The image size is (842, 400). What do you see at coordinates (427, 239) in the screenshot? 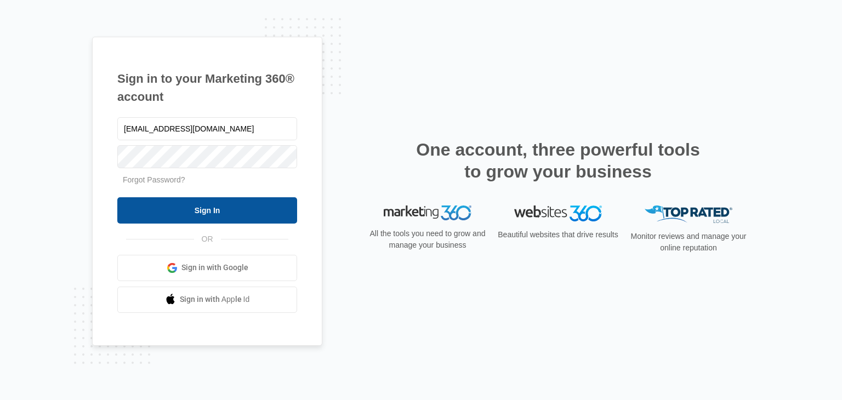
I see `p: All the tools you need to grow and manage your business` at bounding box center [427, 239].